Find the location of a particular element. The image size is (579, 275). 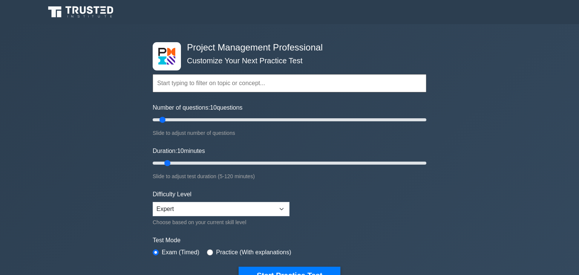

div: Choose based on your current skill level is located at coordinates (221, 222).